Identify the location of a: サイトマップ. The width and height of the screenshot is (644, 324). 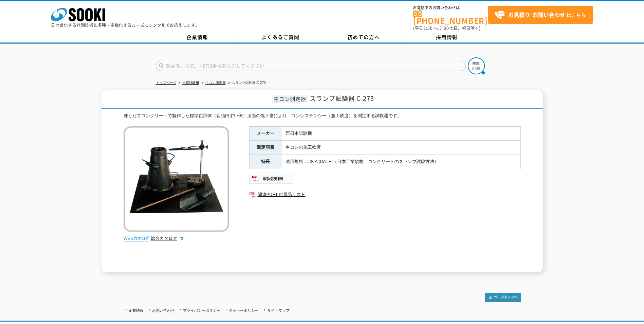
(278, 310).